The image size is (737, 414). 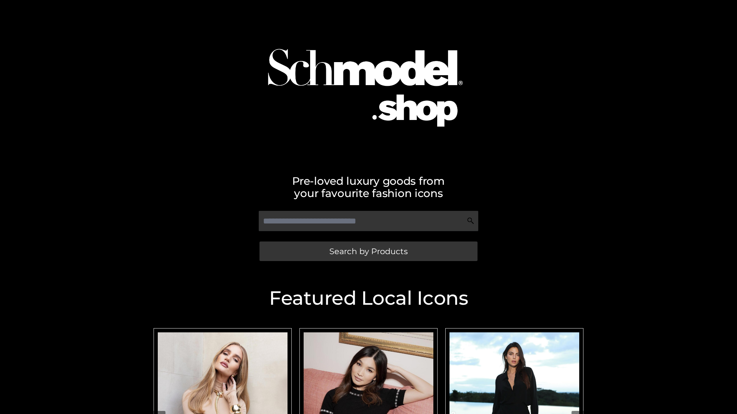 What do you see at coordinates (368, 251) in the screenshot?
I see `span: Search by Products` at bounding box center [368, 251].